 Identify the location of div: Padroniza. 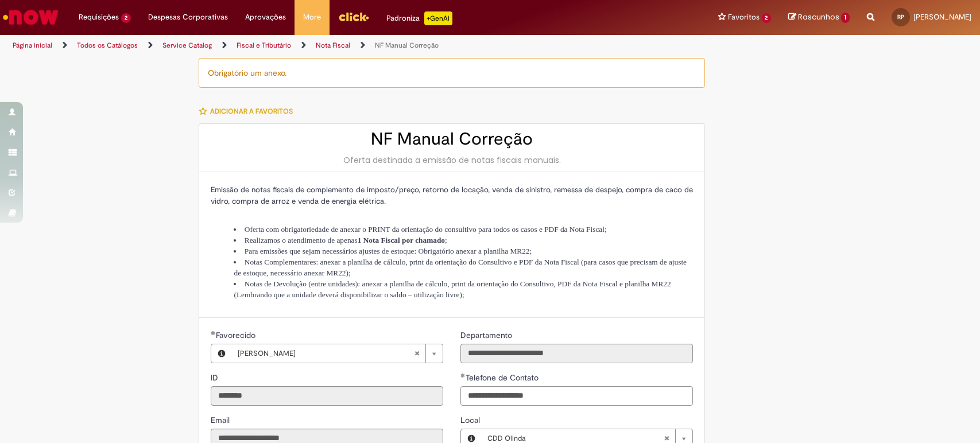
(419, 18).